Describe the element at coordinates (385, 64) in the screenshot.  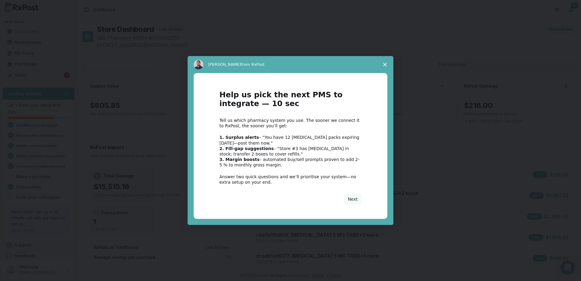
I see `span: Close survey` at that location.